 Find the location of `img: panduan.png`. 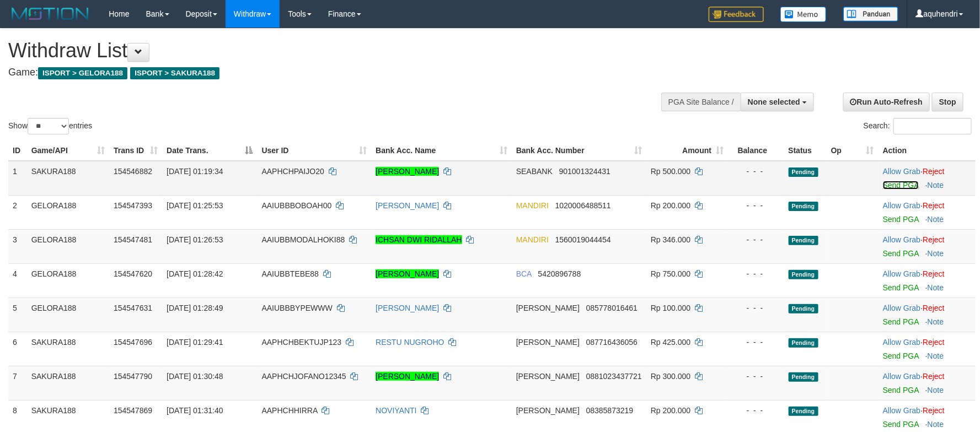

img: panduan.png is located at coordinates (871, 14).